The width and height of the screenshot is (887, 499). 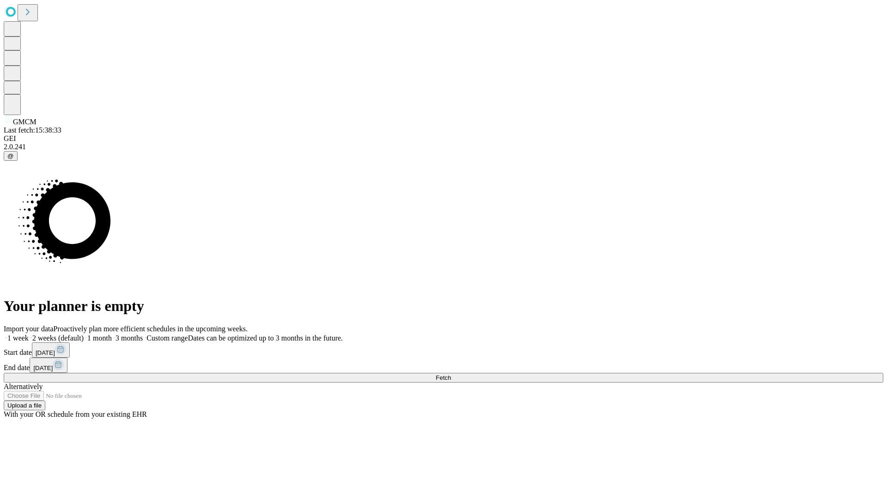 I want to click on button: Fetch, so click(x=444, y=377).